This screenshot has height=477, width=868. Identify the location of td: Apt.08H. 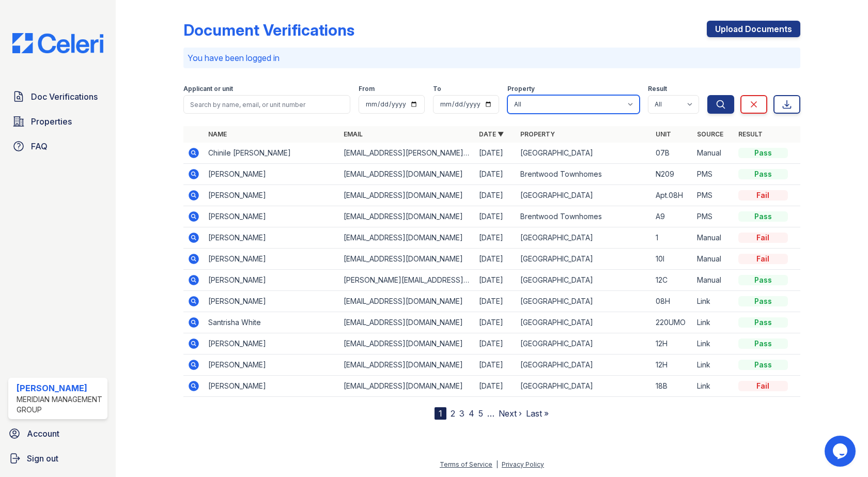
(672, 195).